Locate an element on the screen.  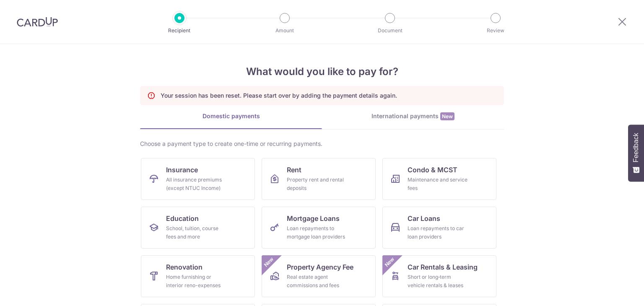
span: Car Rentals & Leasing is located at coordinates (442, 267).